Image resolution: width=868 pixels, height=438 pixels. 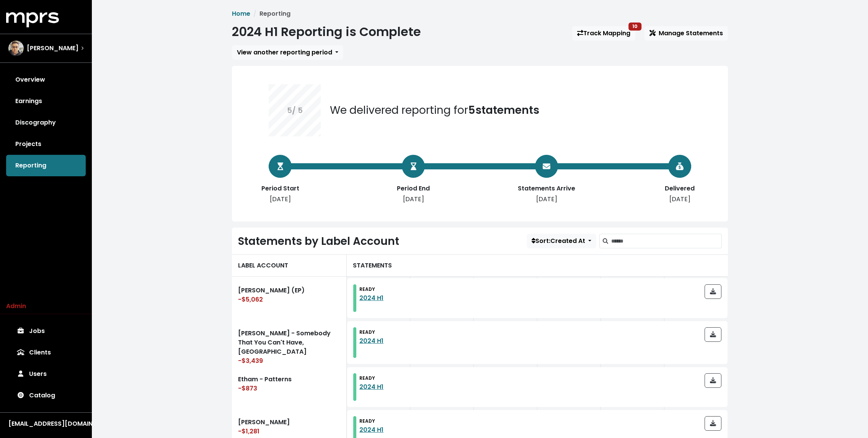 What do you see at coordinates (46, 331) in the screenshot?
I see `a: Jobs` at bounding box center [46, 331].